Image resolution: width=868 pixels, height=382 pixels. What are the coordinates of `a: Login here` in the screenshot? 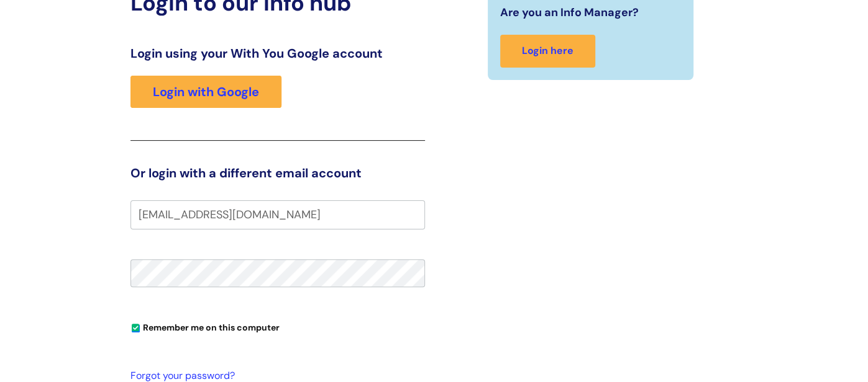 It's located at (548, 51).